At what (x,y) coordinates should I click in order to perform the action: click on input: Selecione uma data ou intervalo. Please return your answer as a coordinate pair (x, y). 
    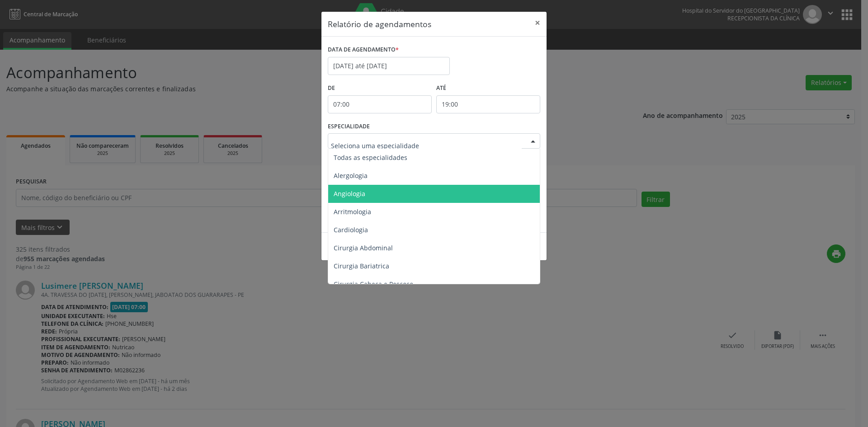
    Looking at the image, I should click on (388, 66).